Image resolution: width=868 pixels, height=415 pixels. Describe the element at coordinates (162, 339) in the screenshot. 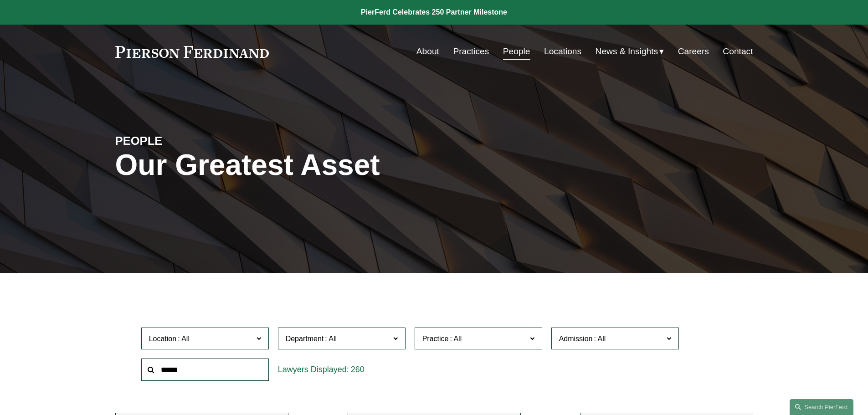

I see `span: Location` at that location.